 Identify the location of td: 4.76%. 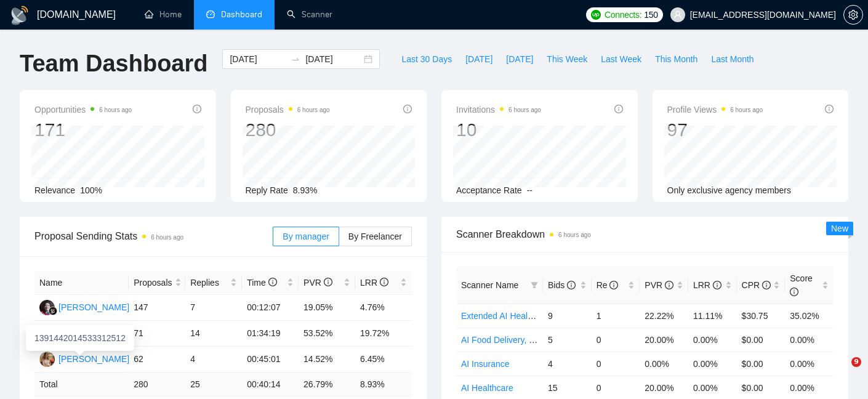
(383, 308).